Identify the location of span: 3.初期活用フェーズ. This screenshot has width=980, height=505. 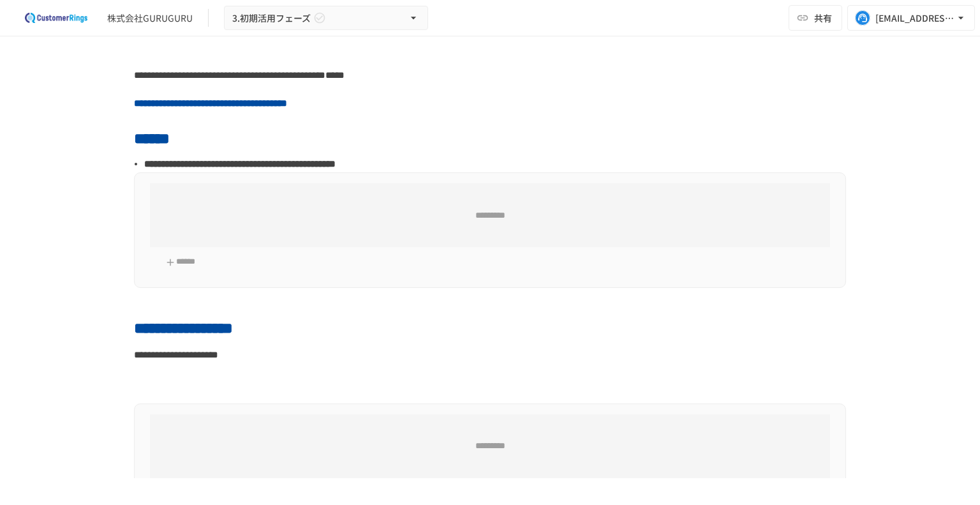
(271, 18).